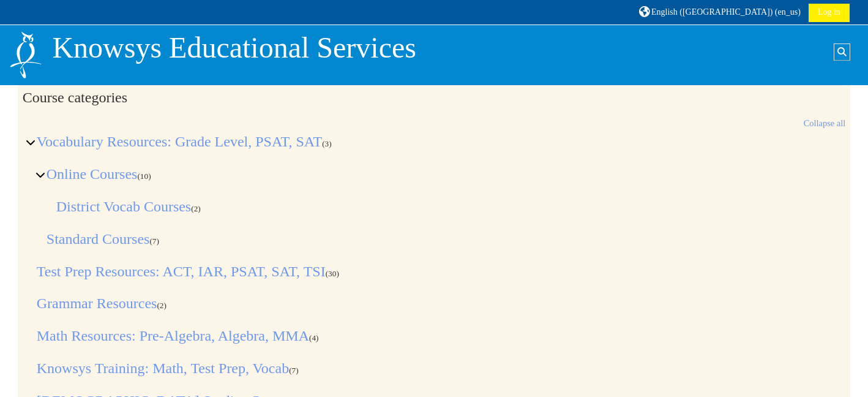  Describe the element at coordinates (825, 123) in the screenshot. I see `a: Collapse all` at that location.